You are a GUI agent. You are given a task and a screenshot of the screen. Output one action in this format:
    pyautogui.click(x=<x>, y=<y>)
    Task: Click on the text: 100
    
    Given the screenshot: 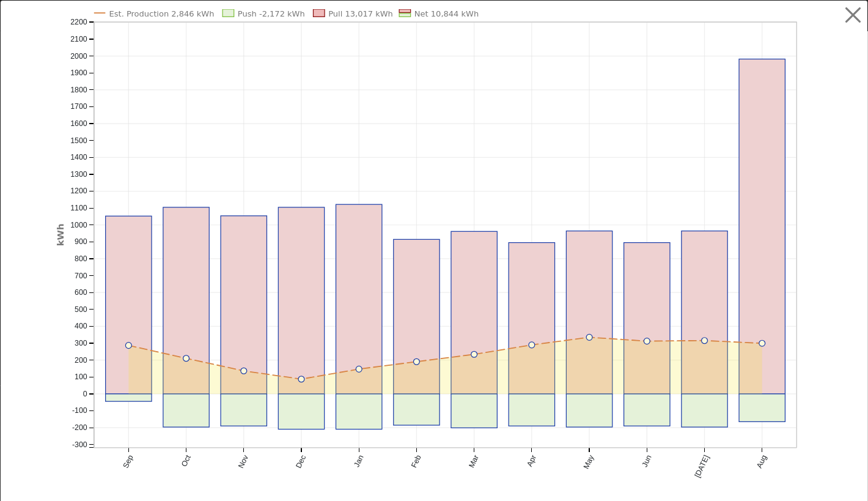 What is the action you would take?
    pyautogui.click(x=80, y=377)
    